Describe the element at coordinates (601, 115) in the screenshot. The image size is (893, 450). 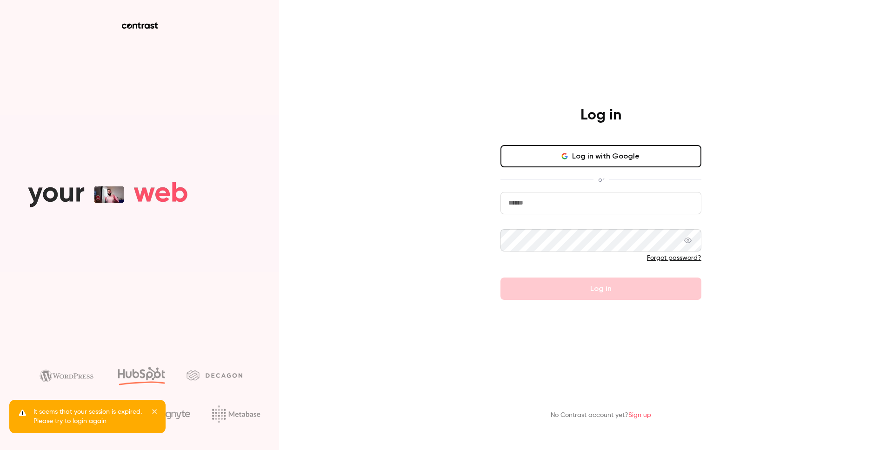
I see `h4: Log in` at that location.